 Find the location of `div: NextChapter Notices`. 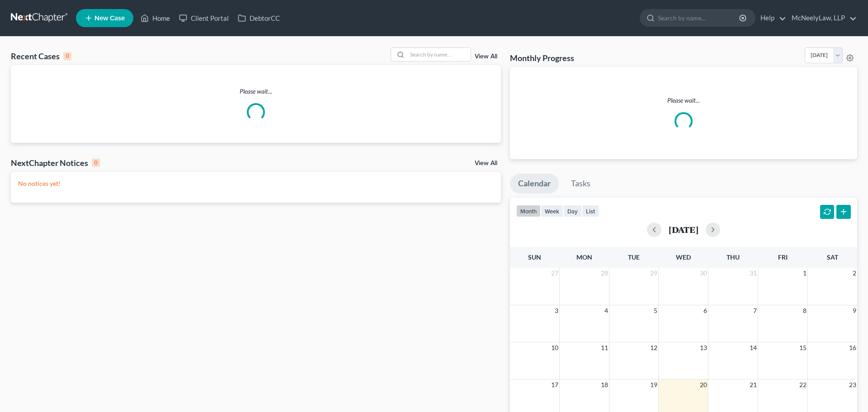

div: NextChapter Notices is located at coordinates (55, 163).